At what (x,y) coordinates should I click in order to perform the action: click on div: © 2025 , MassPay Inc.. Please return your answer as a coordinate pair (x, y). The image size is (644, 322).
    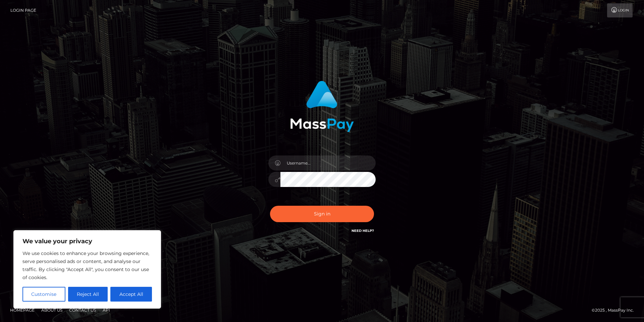
    Looking at the image, I should click on (615, 311).